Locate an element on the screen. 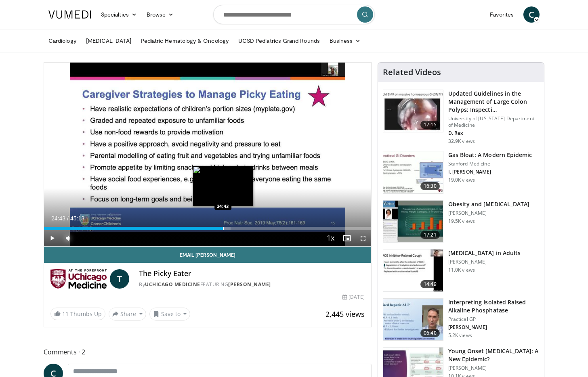 This screenshot has height=377, width=588. span: 17:21 is located at coordinates (430, 235).